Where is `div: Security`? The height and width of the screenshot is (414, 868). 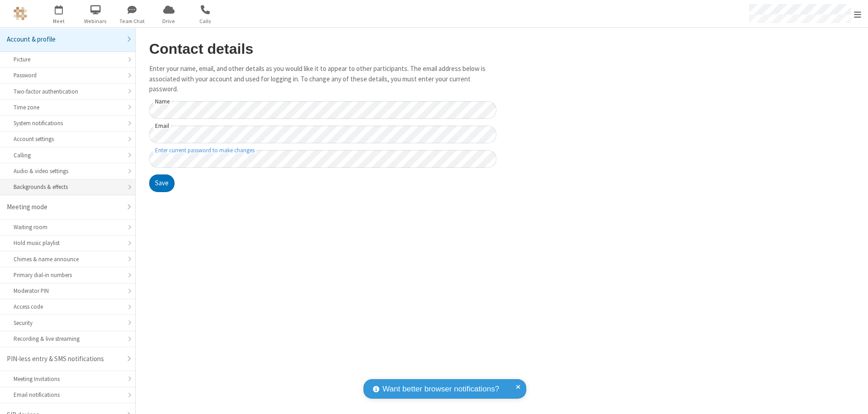 div: Security is located at coordinates (67, 322).